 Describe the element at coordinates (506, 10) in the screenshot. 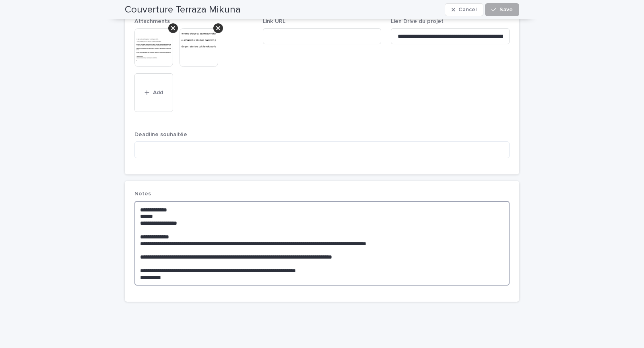

I see `span: Save` at that location.